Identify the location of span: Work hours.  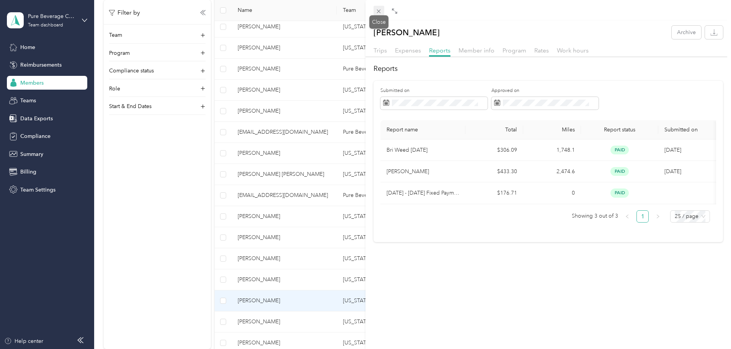
(573, 50).